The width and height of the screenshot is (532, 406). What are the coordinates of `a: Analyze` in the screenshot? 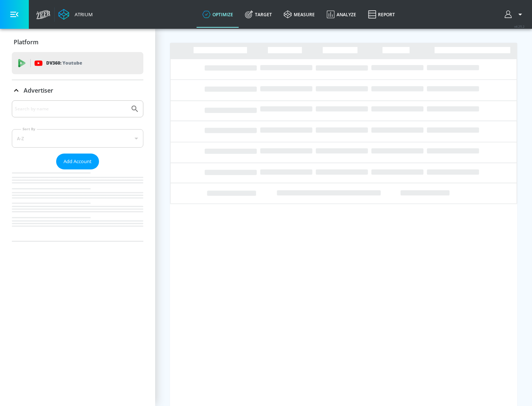 It's located at (341, 14).